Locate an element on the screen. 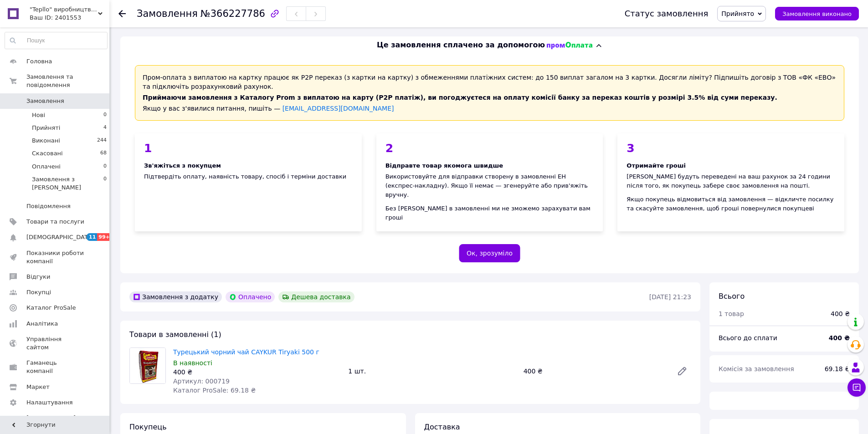  span: Приймаючи замовлення з Каталогу Prom з виплатою на карту (Р2Р платіж), ви погоджуєтеся на оплату ... is located at coordinates (460, 98).